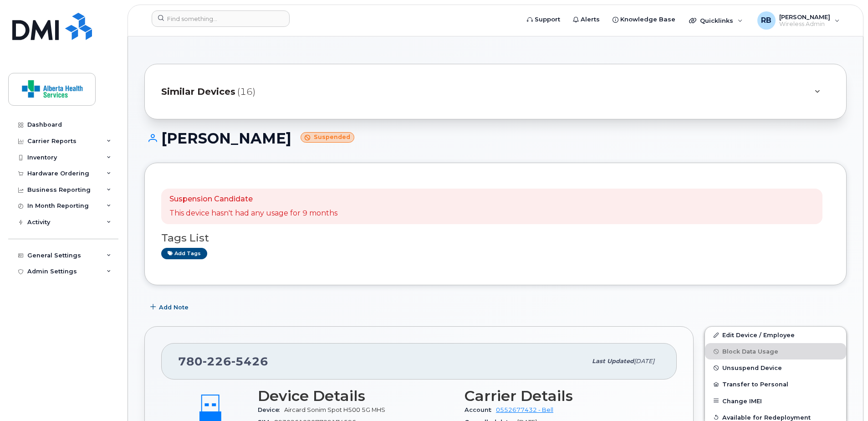 This screenshot has width=868, height=421. Describe the element at coordinates (198, 91) in the screenshot. I see `span: Similar Devices` at that location.